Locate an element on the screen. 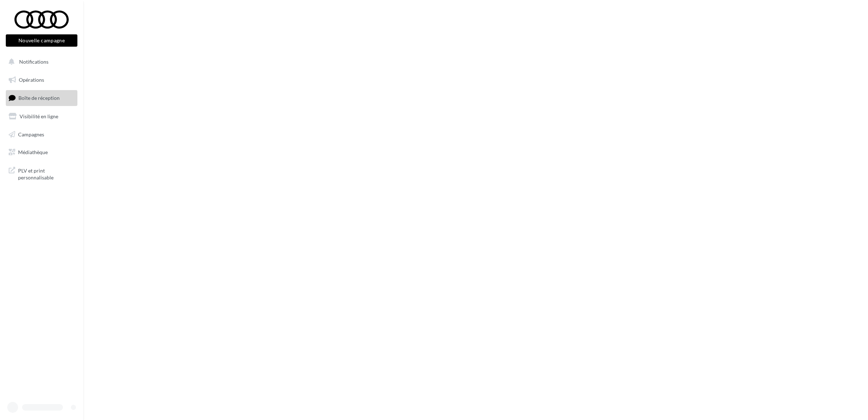 The image size is (868, 420). span: Notifications is located at coordinates (33, 62).